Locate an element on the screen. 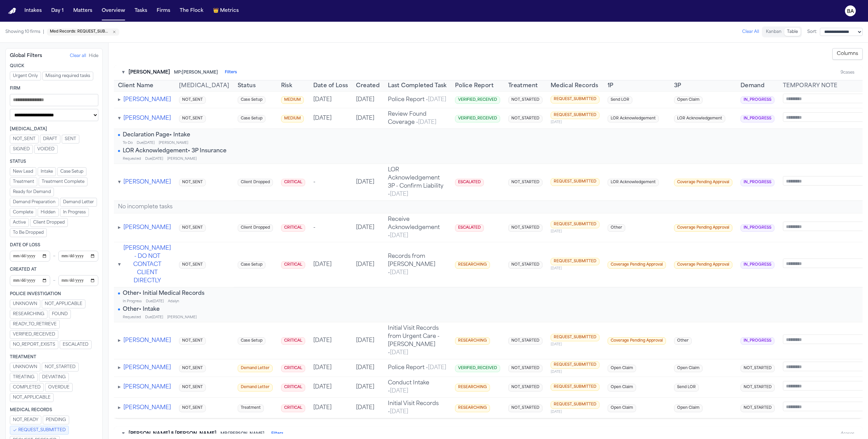 The width and height of the screenshot is (868, 439). span: To-Do is located at coordinates (128, 143).